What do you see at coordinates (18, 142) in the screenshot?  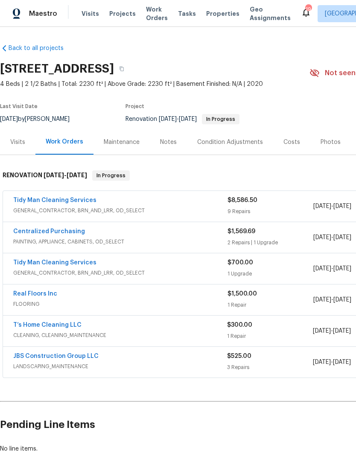 I see `div: Visits` at bounding box center [18, 142].